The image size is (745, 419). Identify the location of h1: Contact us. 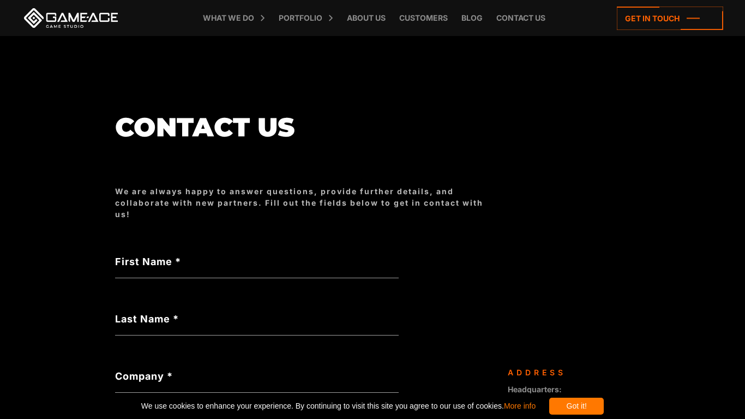
(306, 127).